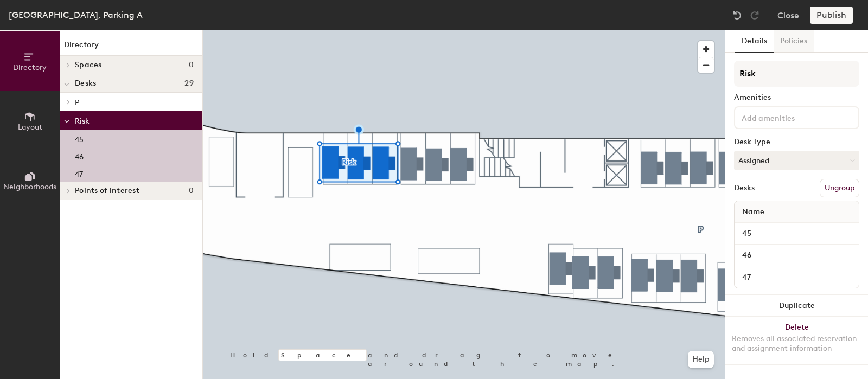  I want to click on input: Add amenities, so click(788, 117).